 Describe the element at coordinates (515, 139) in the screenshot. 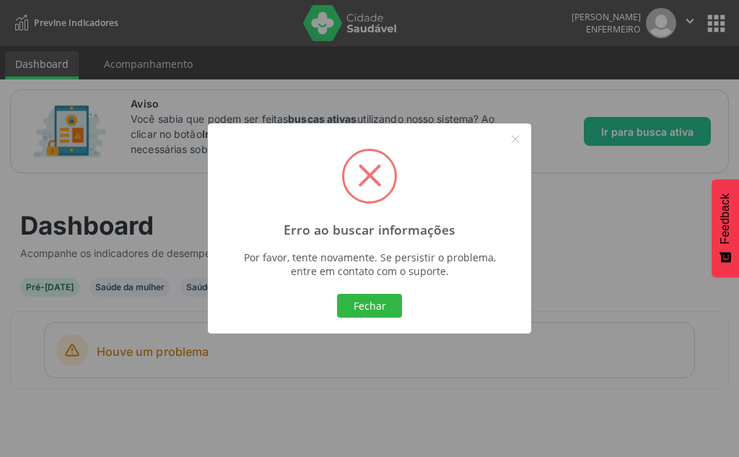

I see `button: Close this dialog` at that location.